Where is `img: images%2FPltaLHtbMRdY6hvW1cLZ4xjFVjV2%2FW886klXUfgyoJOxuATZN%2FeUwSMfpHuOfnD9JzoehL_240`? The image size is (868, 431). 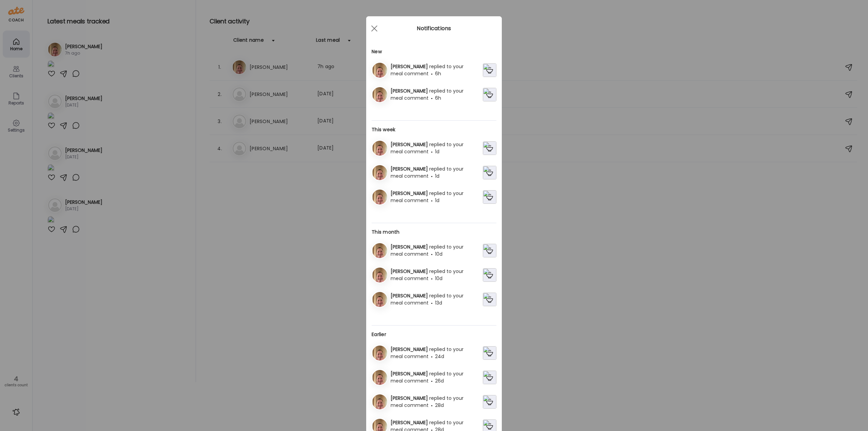
img: images%2FPltaLHtbMRdY6hvW1cLZ4xjFVjV2%2FW886klXUfgyoJOxuATZN%2FeUwSMfpHuOfnD9JzoehL_240 is located at coordinates (490, 402).